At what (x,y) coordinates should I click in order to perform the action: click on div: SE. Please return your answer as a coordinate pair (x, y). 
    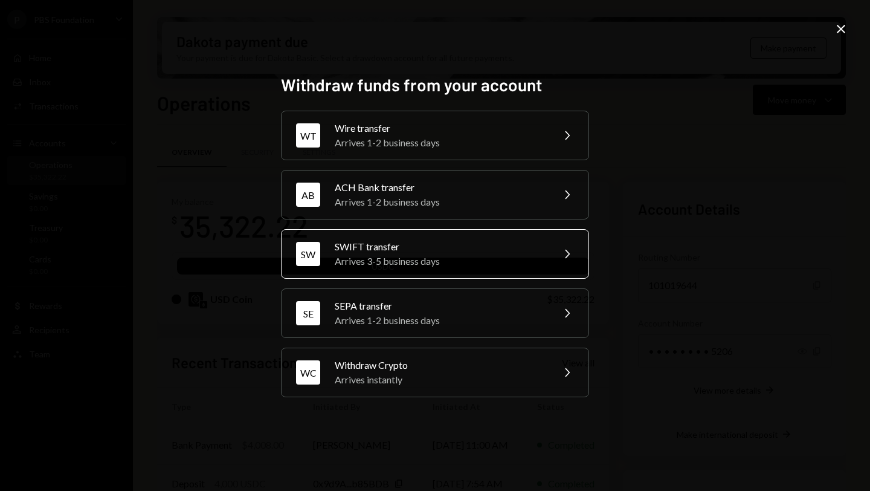
    Looking at the image, I should click on (308, 313).